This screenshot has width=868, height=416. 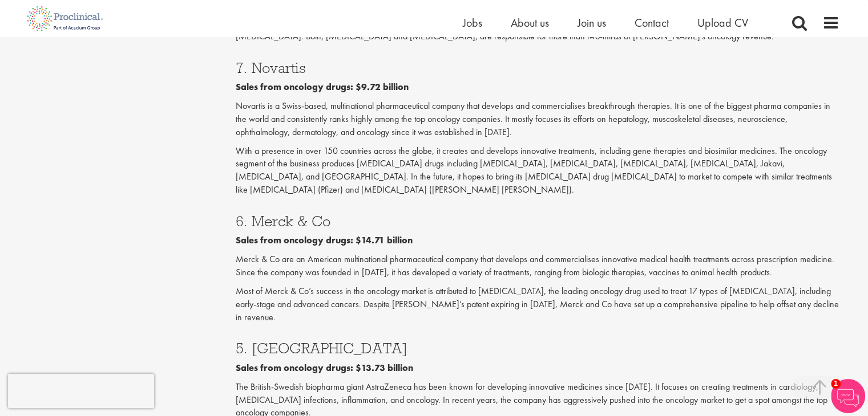 What do you see at coordinates (538, 68) in the screenshot?
I see `h3: 7. Novartis` at bounding box center [538, 68].